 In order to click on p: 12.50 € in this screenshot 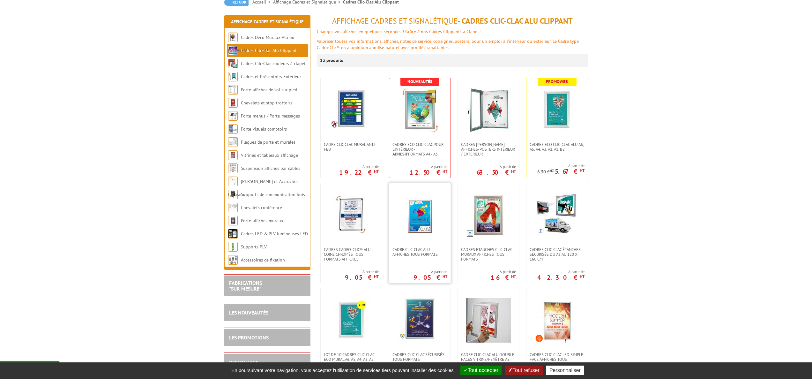, I will do `click(428, 172)`.